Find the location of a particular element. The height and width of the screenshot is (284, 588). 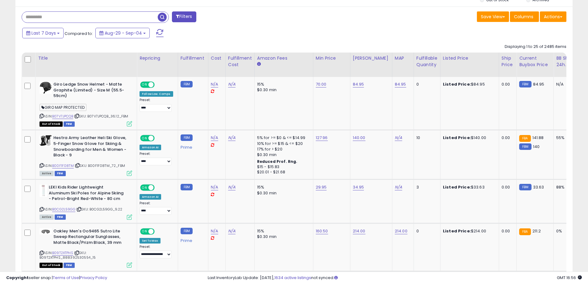

span: All listings that are currently out of stock and unavailable for purchase on Amazon is located at coordinates (51, 124).